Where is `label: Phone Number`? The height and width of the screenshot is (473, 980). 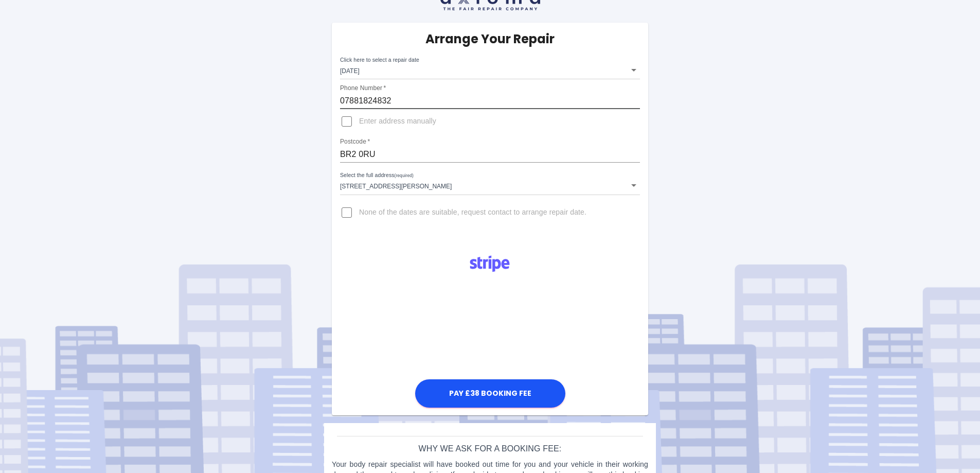
label: Phone Number is located at coordinates (363, 88).